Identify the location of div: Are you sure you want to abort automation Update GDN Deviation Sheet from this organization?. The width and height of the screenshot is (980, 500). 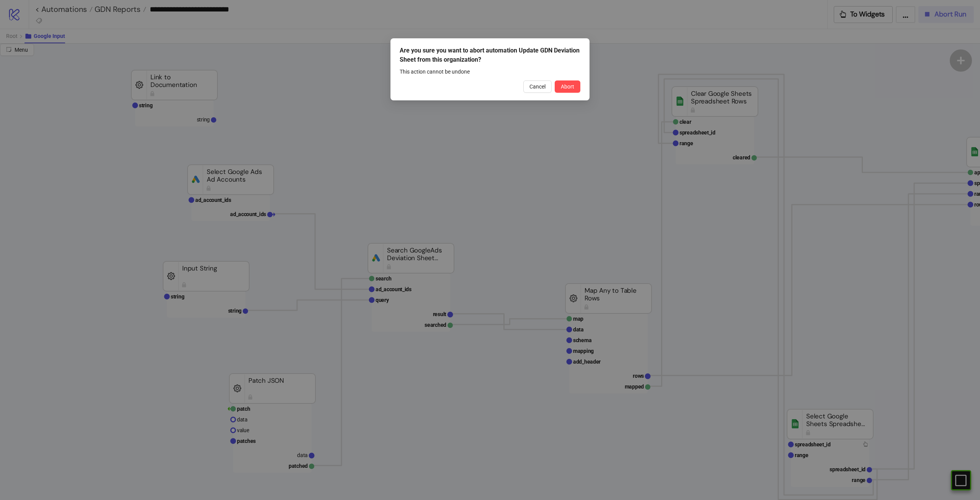
(490, 55).